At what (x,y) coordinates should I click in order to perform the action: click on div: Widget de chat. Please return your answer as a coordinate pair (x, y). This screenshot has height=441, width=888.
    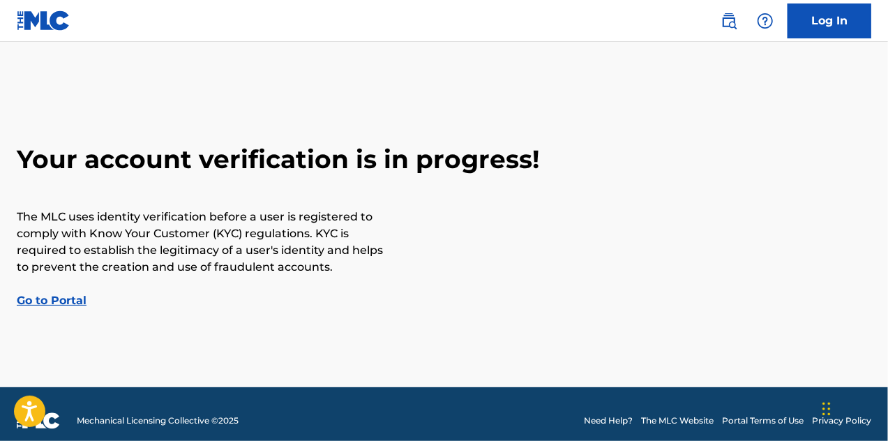
    Looking at the image, I should click on (853, 407).